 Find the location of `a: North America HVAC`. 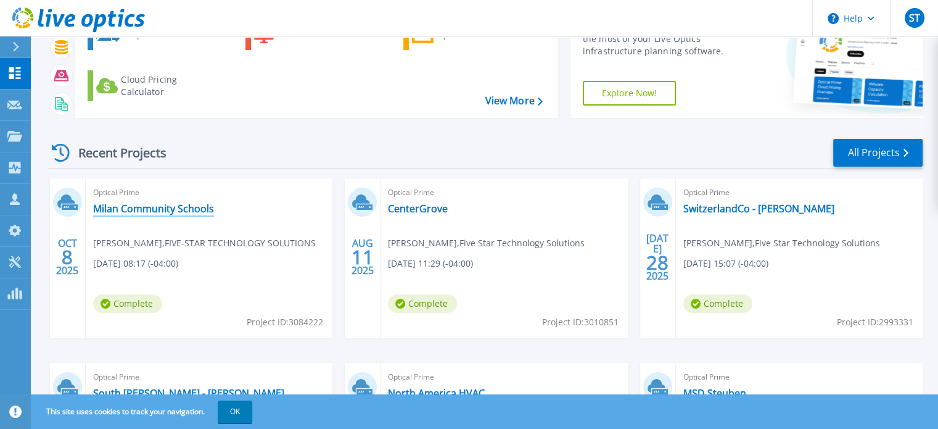

a: North America HVAC is located at coordinates (436, 393).